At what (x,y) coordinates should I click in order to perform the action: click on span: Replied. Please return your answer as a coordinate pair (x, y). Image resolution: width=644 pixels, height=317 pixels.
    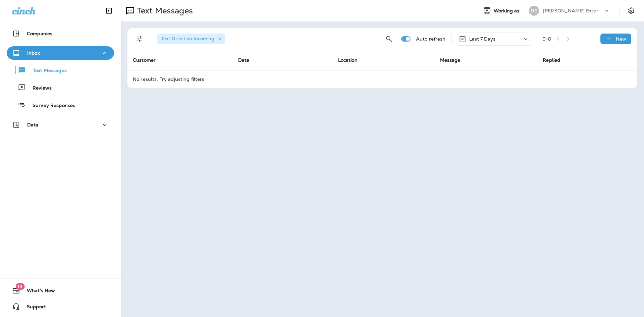
    Looking at the image, I should click on (551, 60).